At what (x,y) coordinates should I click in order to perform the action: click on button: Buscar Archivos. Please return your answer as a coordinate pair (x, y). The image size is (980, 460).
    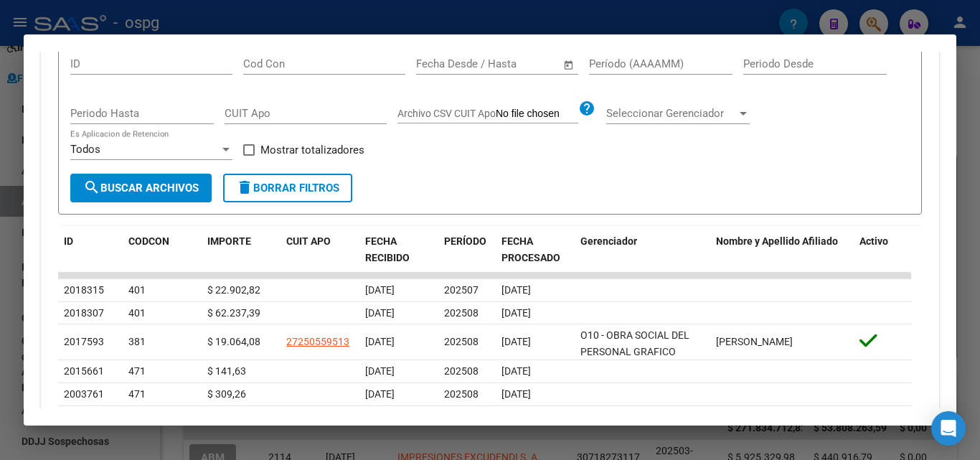
    Looking at the image, I should click on (141, 188).